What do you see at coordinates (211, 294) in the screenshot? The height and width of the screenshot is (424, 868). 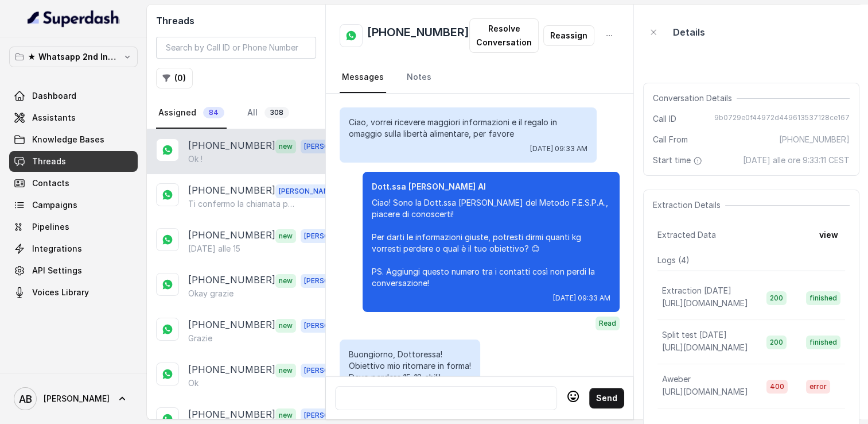 I see `p: Okay grazie` at bounding box center [211, 294].